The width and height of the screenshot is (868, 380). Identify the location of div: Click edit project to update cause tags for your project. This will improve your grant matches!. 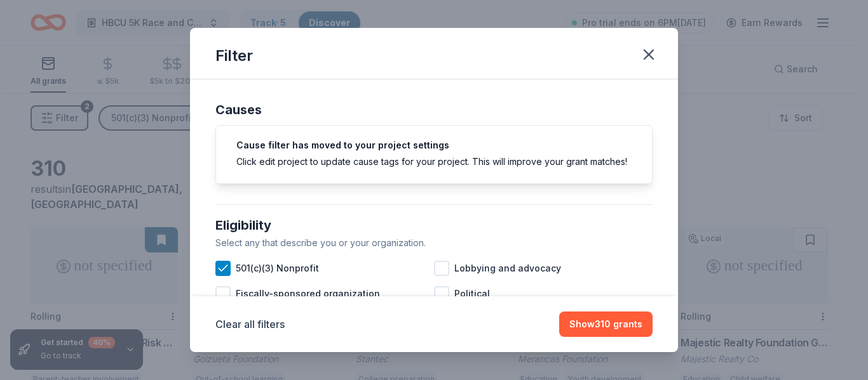
(434, 161).